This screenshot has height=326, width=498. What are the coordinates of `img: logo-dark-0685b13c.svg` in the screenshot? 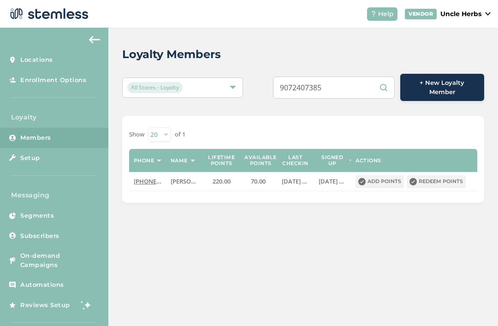 It's located at (48, 14).